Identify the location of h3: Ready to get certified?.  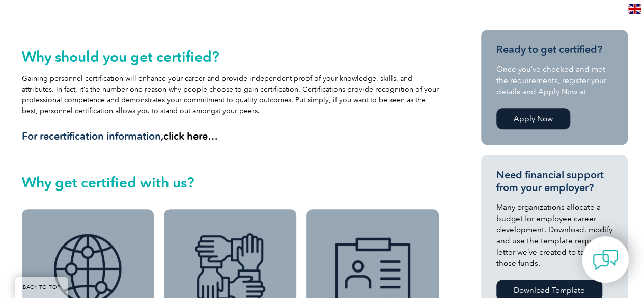
(554, 49).